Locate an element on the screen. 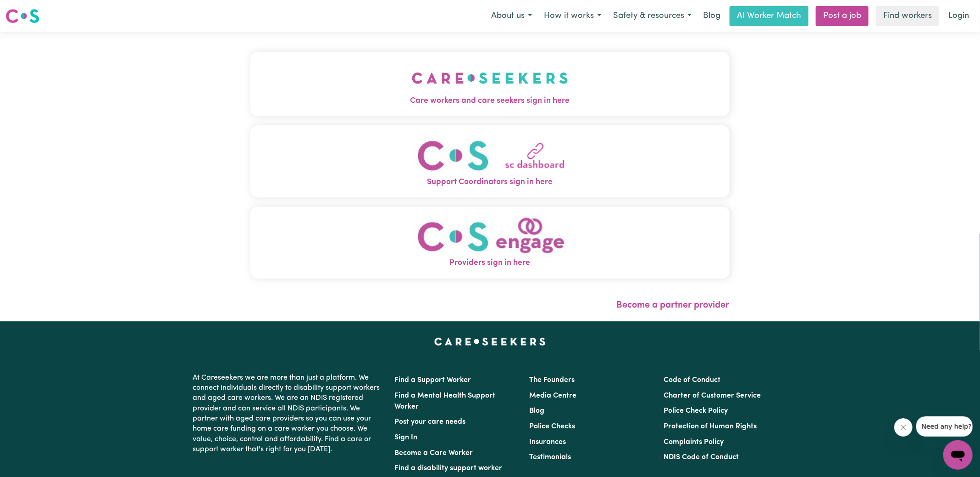  a: Find a Mental Health Support Worker is located at coordinates (446, 401).